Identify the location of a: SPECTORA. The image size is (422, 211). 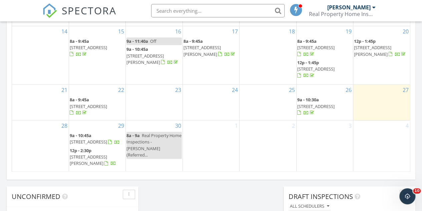
(79, 16).